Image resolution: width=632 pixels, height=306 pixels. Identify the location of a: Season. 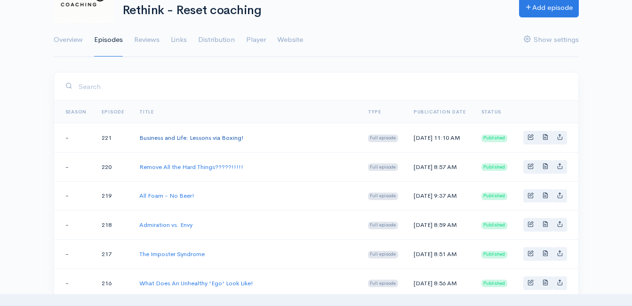
(76, 112).